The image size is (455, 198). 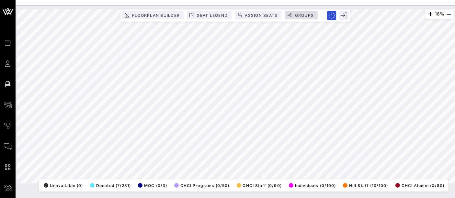 What do you see at coordinates (212, 15) in the screenshot?
I see `span: Seat Legend` at bounding box center [212, 15].